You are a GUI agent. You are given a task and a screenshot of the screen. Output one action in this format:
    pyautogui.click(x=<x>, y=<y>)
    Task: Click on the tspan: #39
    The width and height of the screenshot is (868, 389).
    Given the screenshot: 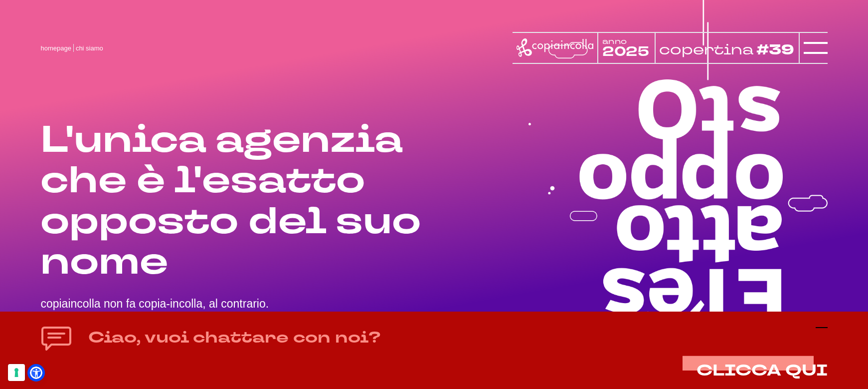 What is the action you would take?
    pyautogui.click(x=775, y=50)
    